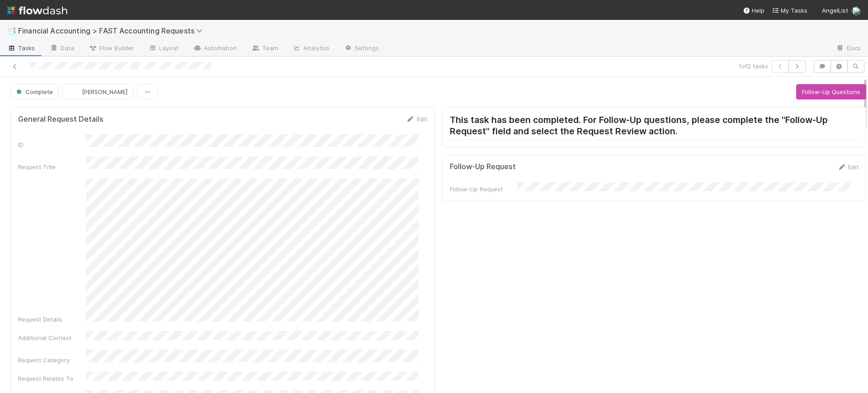  What do you see at coordinates (34, 92) in the screenshot?
I see `span: Complete` at bounding box center [34, 92].